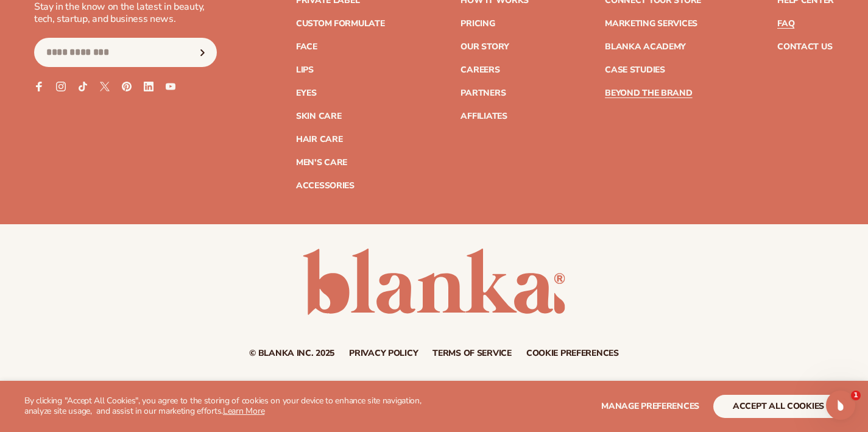 The image size is (868, 432). I want to click on a: Beyond the brand, so click(649, 93).